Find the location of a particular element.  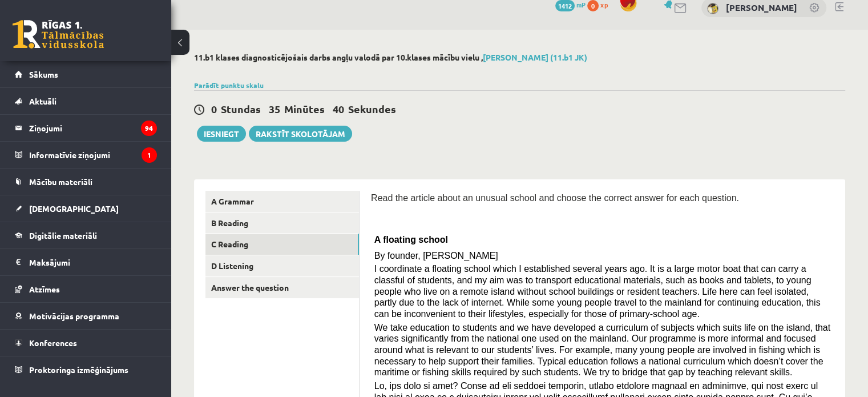

a: Ziņojumi94 is located at coordinates (85, 128).